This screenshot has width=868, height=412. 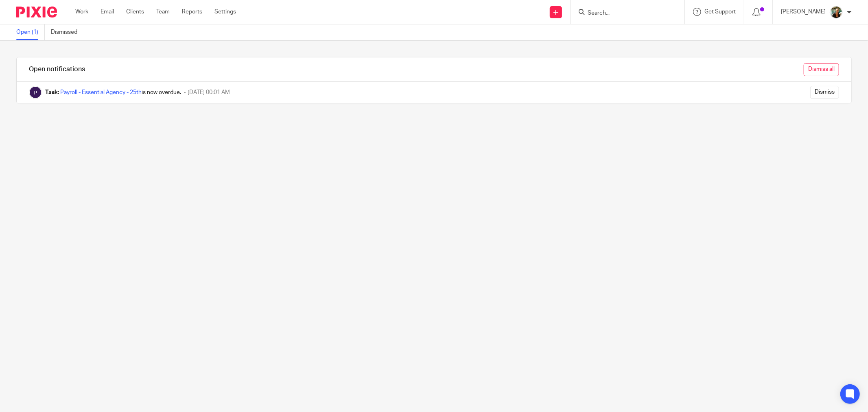 What do you see at coordinates (225, 12) in the screenshot?
I see `a: Settings` at bounding box center [225, 12].